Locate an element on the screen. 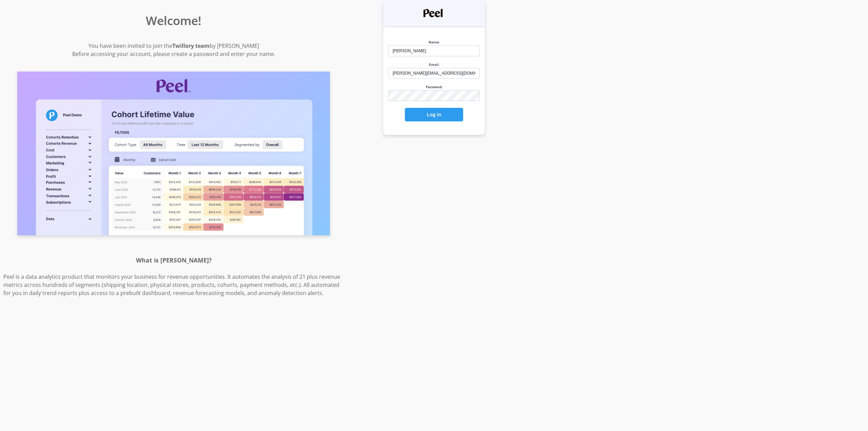 The height and width of the screenshot is (431, 868). img: Screenshot of Peel is located at coordinates (173, 154).